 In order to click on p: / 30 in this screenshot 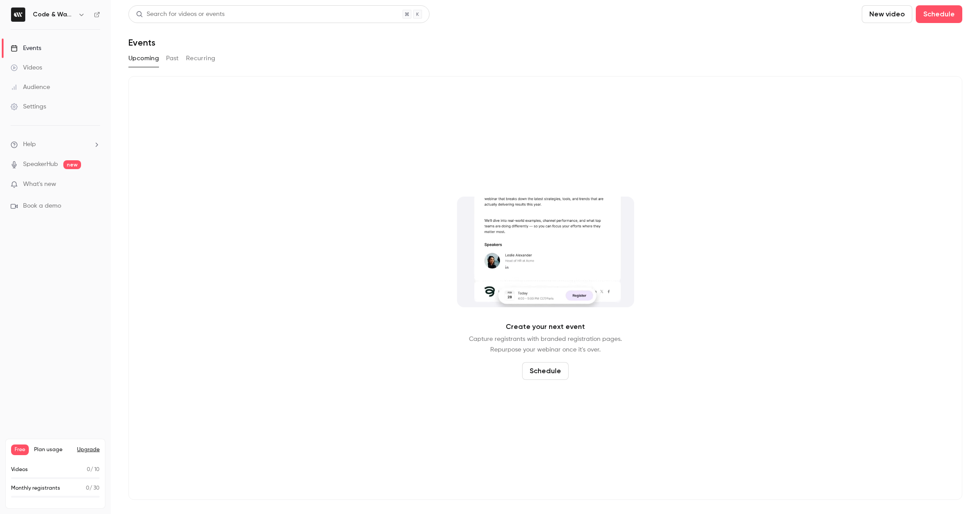, I will do `click(93, 488)`.